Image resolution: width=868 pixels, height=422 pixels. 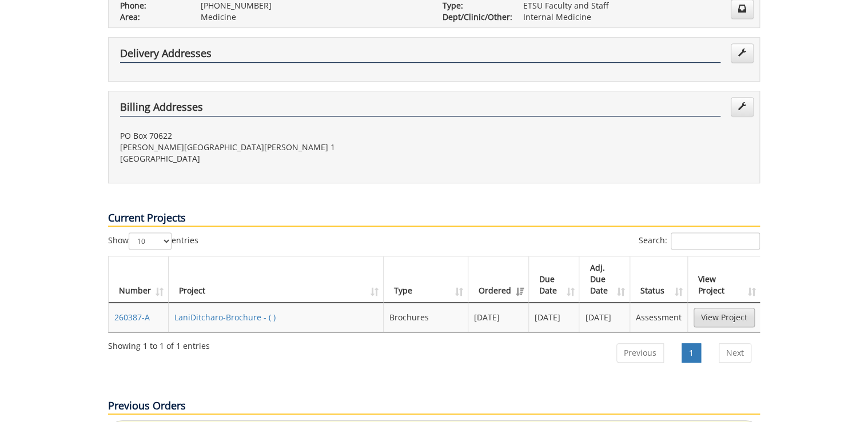 I want to click on td: Brochures, so click(x=426, y=317).